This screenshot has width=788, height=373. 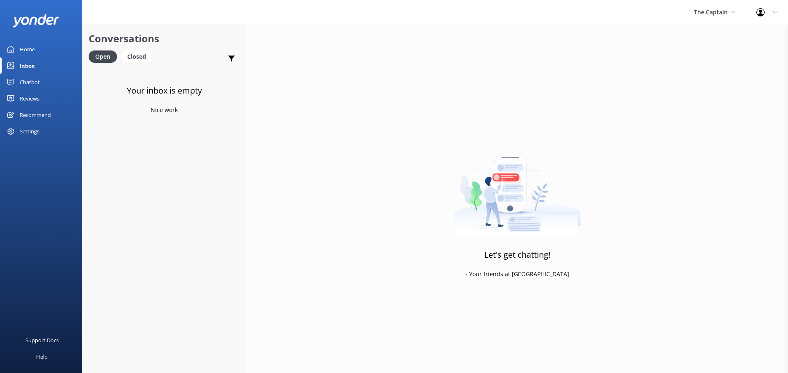 I want to click on h3: Your inbox is empty, so click(x=164, y=91).